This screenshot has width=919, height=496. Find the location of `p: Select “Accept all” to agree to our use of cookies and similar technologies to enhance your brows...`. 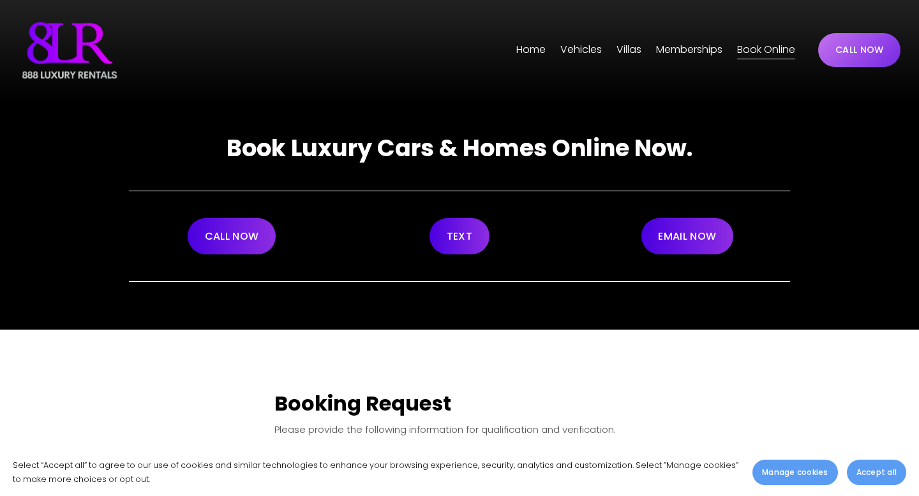

p: Select “Accept all” to agree to our use of cookies and similar technologies to enhance your brows... is located at coordinates (376, 473).